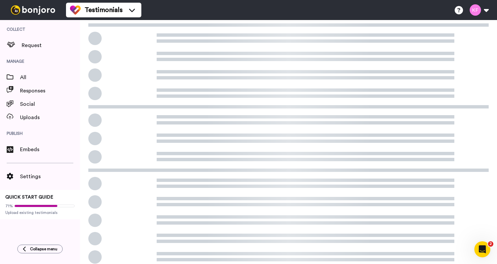 The height and width of the screenshot is (264, 497). I want to click on span: QUICK START GUIDE, so click(29, 197).